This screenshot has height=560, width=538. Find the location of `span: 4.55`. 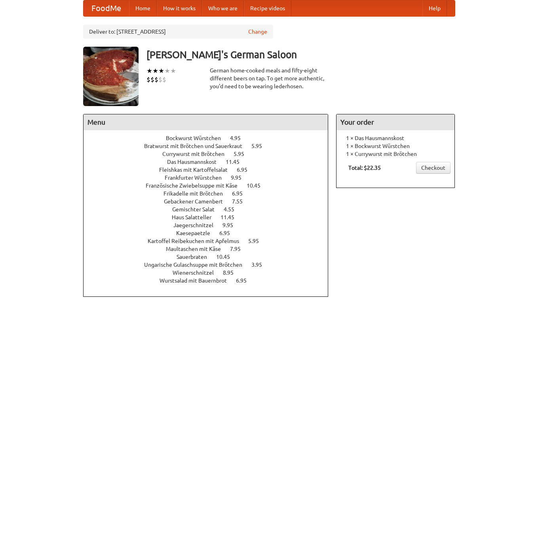

span: 4.55 is located at coordinates (233, 209).